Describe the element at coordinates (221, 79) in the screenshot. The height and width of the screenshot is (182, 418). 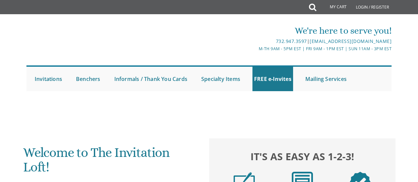
I see `a: Specialty Items` at that location.